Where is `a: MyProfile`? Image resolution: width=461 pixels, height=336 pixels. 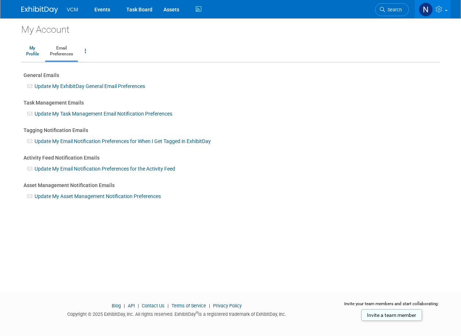 a: MyProfile is located at coordinates (32, 51).